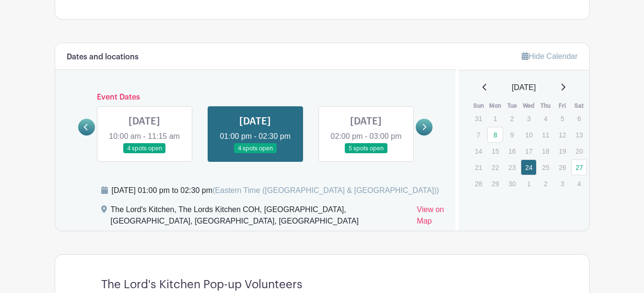 This screenshot has height=293, width=644. I want to click on th: Wed, so click(529, 106).